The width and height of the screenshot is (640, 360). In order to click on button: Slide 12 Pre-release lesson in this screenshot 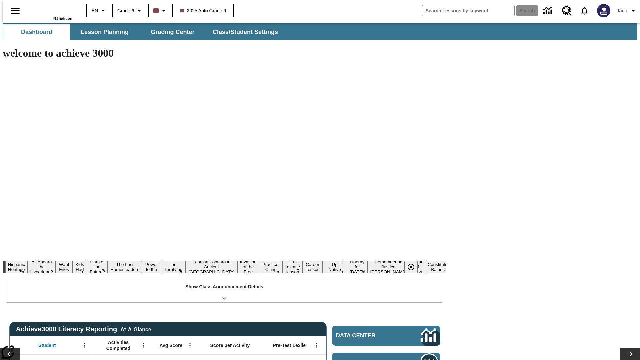, I will do `click(293, 267)`.